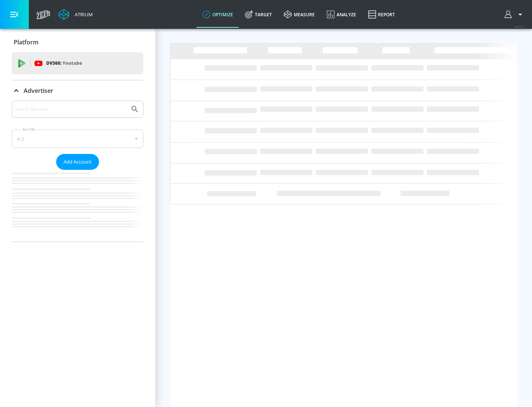 Image resolution: width=532 pixels, height=407 pixels. I want to click on div: Platform, so click(78, 42).